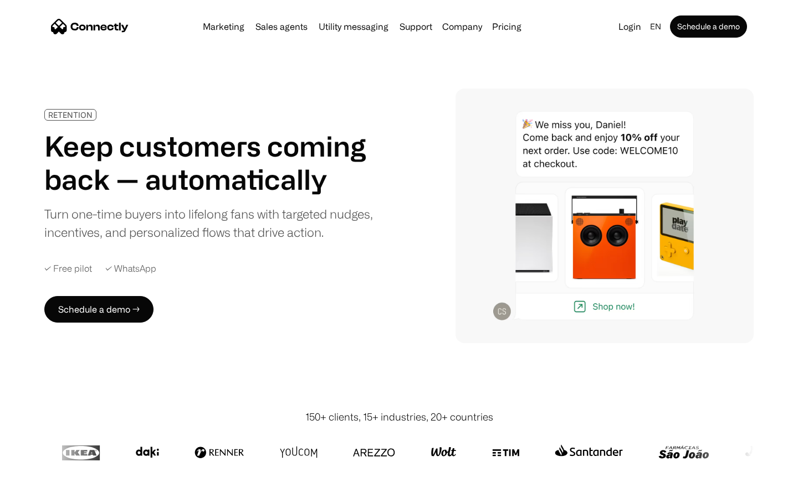 The width and height of the screenshot is (798, 498). Describe the element at coordinates (70, 115) in the screenshot. I see `div: RETENTION` at that location.